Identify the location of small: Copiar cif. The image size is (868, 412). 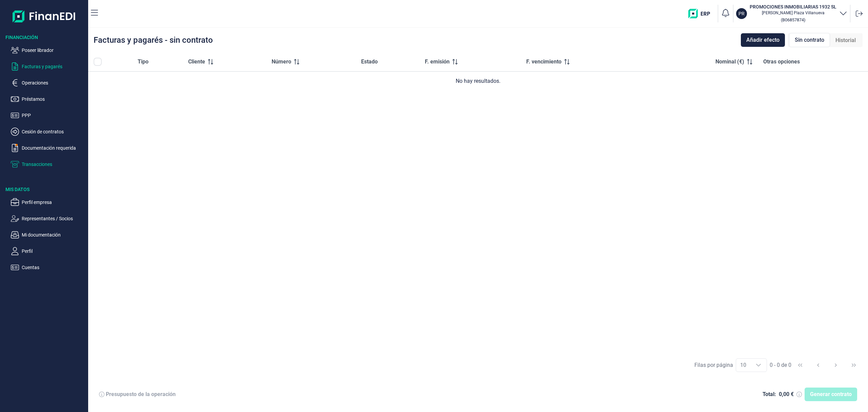
(793, 19).